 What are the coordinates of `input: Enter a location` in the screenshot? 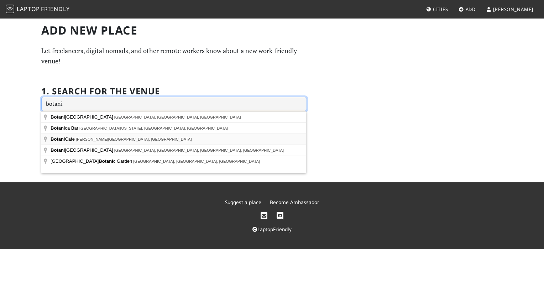 It's located at (174, 104).